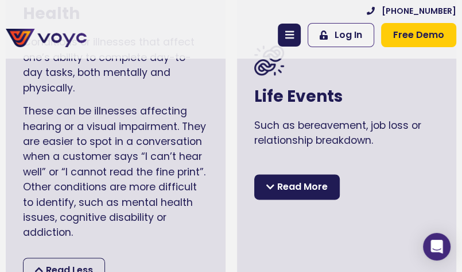 Image resolution: width=462 pixels, height=272 pixels. I want to click on span: Log In, so click(349, 35).